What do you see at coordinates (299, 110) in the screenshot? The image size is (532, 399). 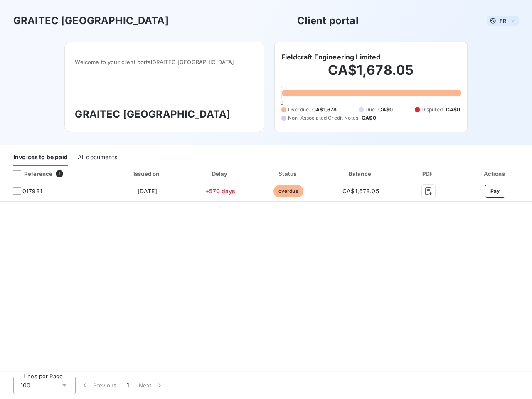 I see `span: Overdue` at bounding box center [299, 110].